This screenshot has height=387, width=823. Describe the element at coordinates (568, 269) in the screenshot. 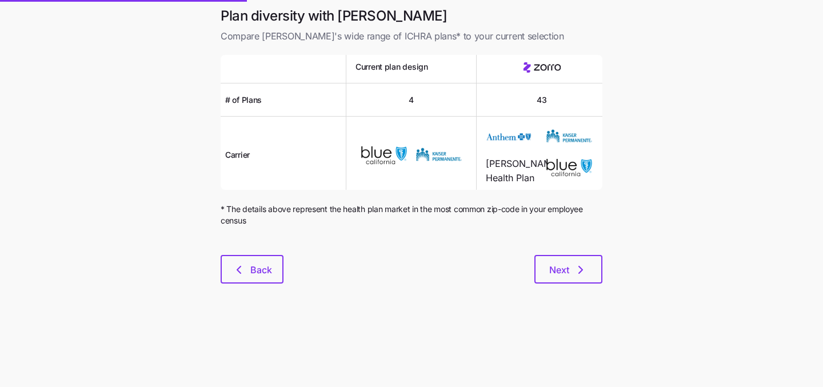

I see `button: Next` at that location.